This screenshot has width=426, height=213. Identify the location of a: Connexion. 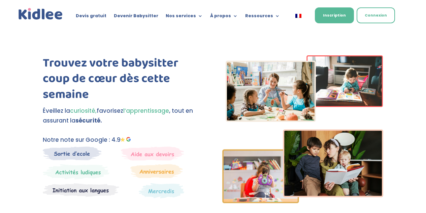
(376, 15).